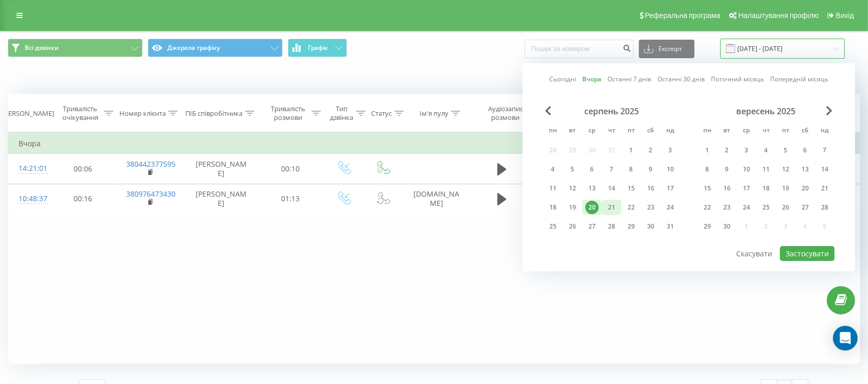 This screenshot has height=384, width=868. Describe the element at coordinates (592, 131) in the screenshot. I see `abbr: середа` at that location.